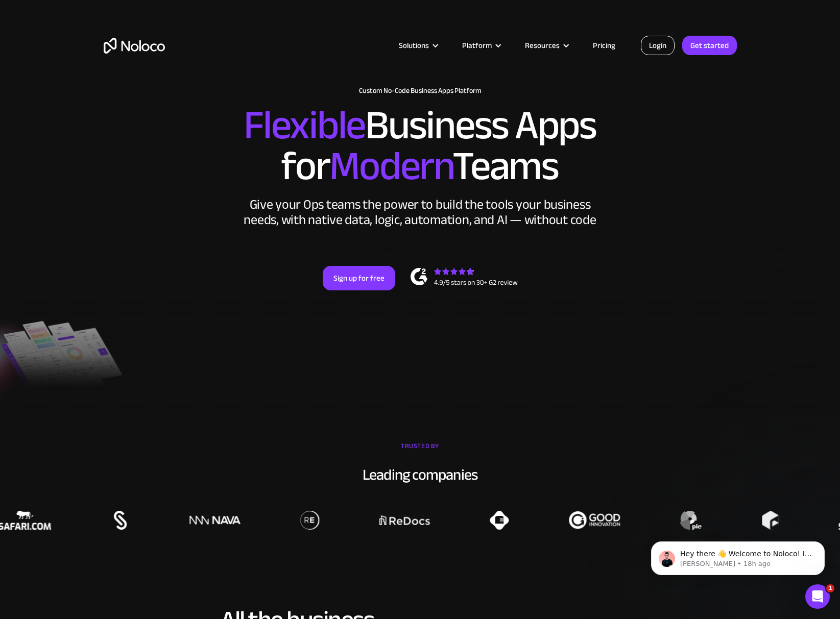  Describe the element at coordinates (391, 166) in the screenshot. I see `span: Modern` at that location.